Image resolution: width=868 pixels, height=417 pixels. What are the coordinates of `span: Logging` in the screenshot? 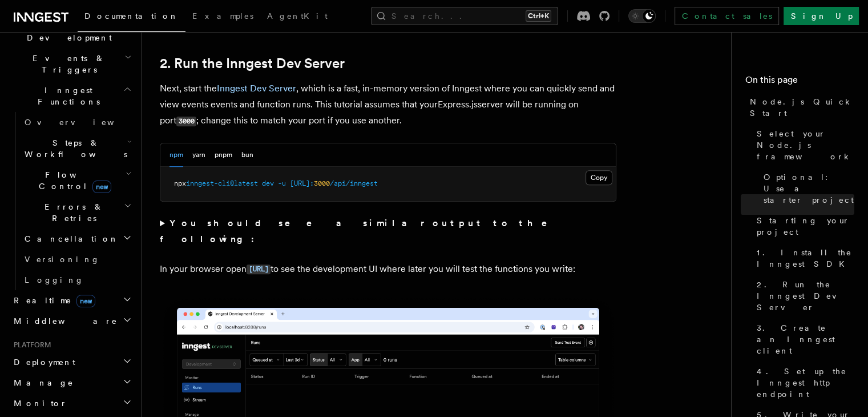 It's located at (54, 280).